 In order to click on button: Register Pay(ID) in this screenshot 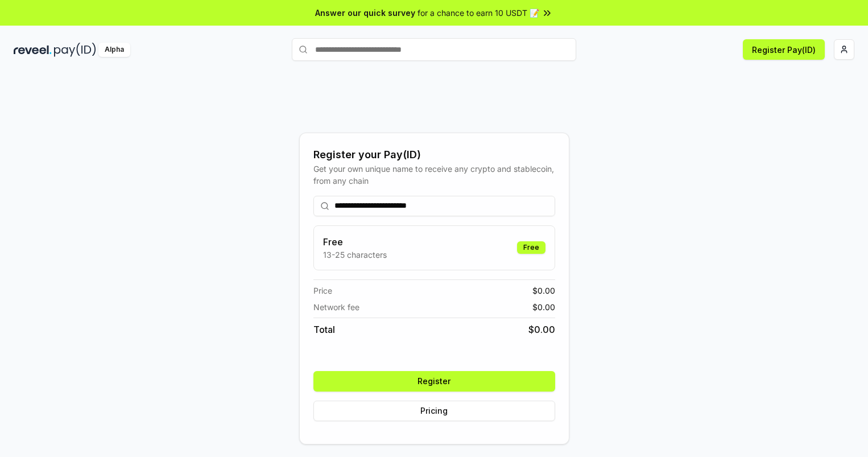, I will do `click(784, 50)`.